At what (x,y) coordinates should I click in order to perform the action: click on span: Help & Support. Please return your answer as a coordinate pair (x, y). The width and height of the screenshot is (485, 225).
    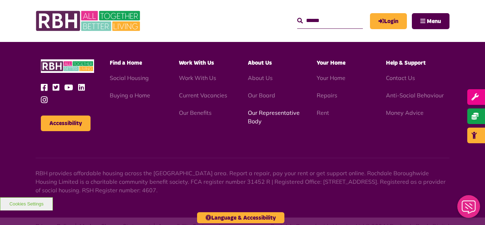
    Looking at the image, I should click on (406, 63).